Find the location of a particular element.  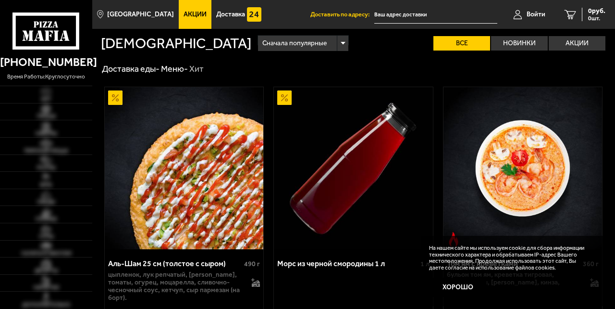

a: АкционныйМорс из черной смородины 1 л is located at coordinates (353, 168).